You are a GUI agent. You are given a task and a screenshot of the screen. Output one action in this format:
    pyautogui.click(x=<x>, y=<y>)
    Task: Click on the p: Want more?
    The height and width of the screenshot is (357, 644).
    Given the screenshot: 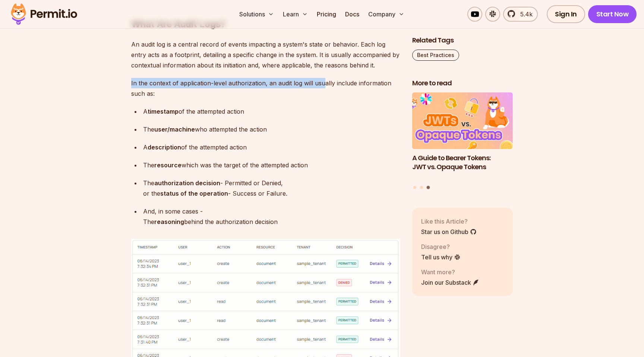 What is the action you would take?
    pyautogui.click(x=450, y=272)
    